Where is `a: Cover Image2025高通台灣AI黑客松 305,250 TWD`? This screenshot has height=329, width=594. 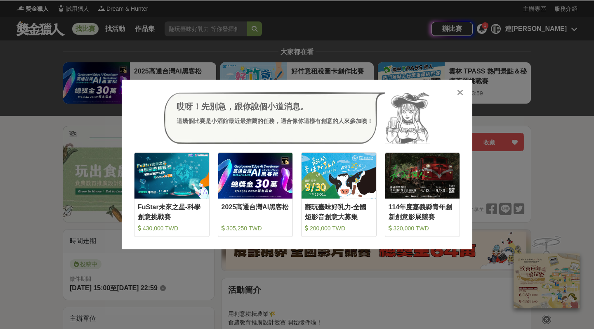
a: Cover Image2025高通台灣AI黑客松 305,250 TWD is located at coordinates (255, 194).